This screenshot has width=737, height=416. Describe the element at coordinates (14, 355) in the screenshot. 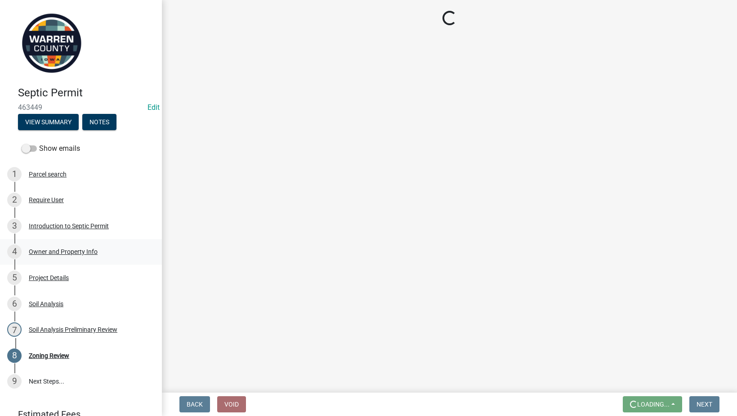

I see `div: 8` at that location.